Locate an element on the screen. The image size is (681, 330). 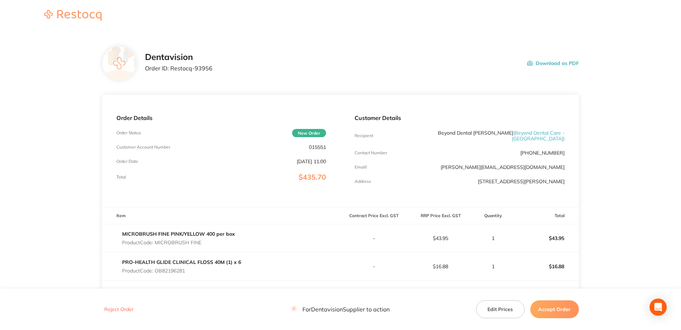
p: Order Date is located at coordinates (127, 161).